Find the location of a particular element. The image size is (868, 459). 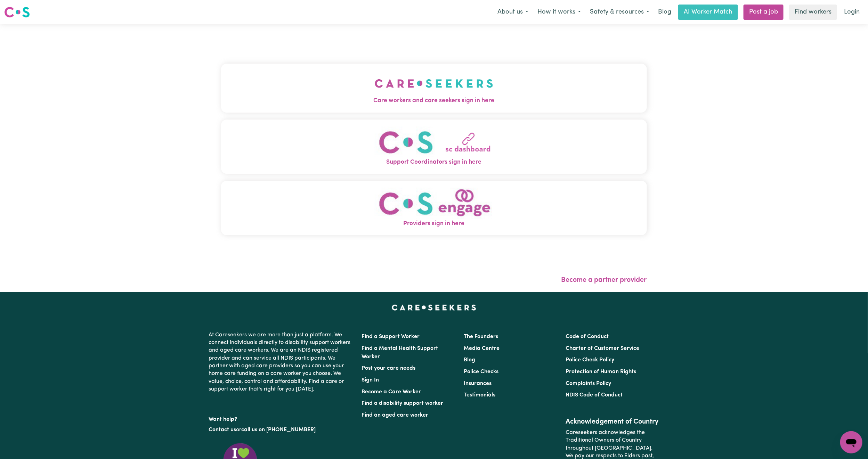

span: Providers sign in here is located at coordinates (434, 224).